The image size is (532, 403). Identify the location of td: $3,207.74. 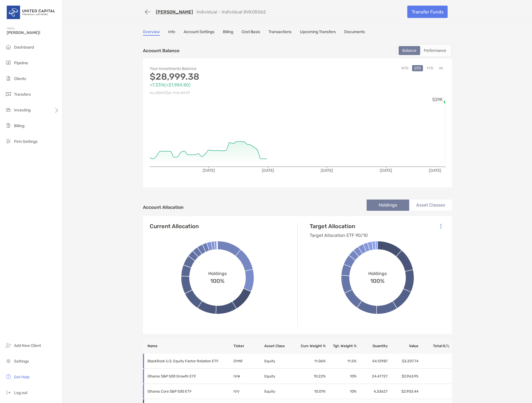
(403, 361).